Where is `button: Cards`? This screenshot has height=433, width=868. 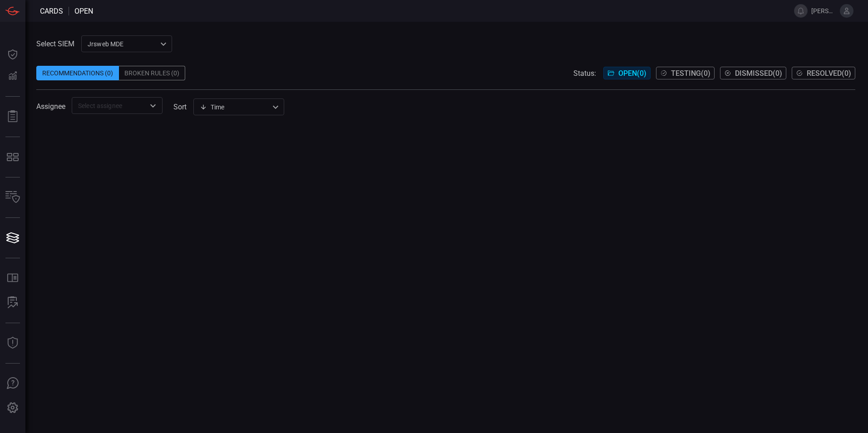 button: Cards is located at coordinates (12, 238).